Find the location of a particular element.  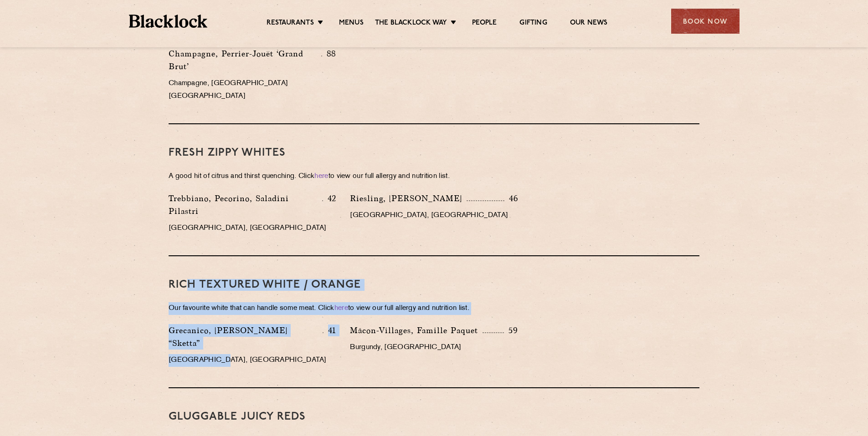

h3: RICH TEXTURED WHITE / ORANGE is located at coordinates (434, 285).